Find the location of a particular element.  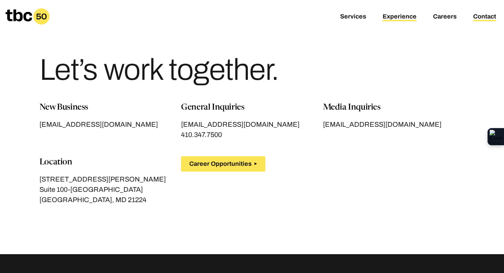

p: Location is located at coordinates (110, 163).